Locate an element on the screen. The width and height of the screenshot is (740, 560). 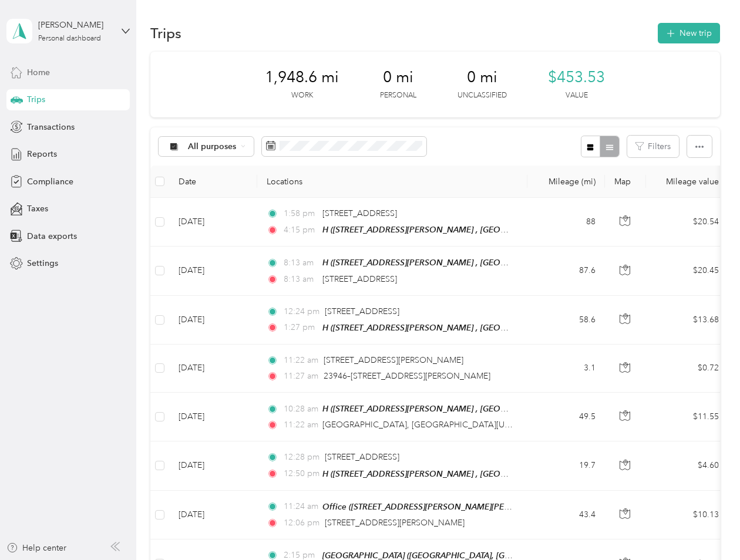
span: 4:15 pm is located at coordinates (300, 230).